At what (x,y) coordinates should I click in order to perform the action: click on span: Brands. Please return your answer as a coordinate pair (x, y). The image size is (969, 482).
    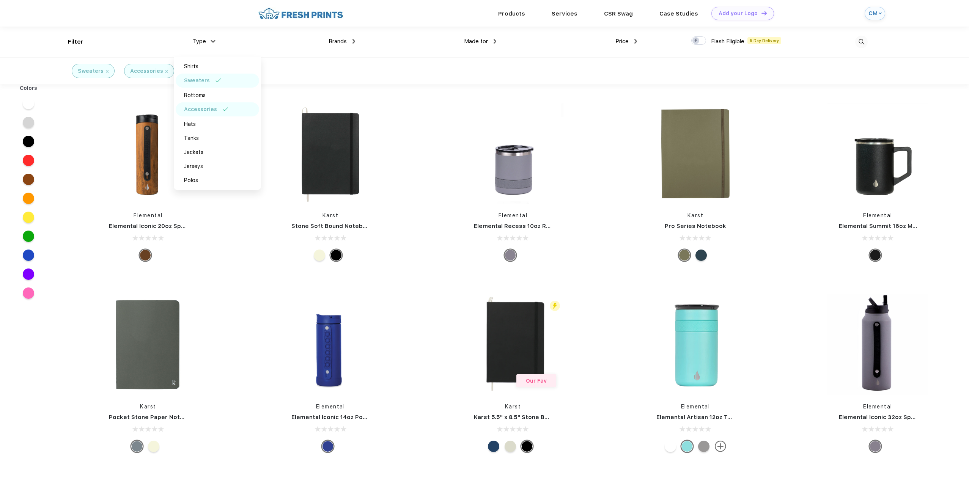
    Looking at the image, I should click on (338, 41).